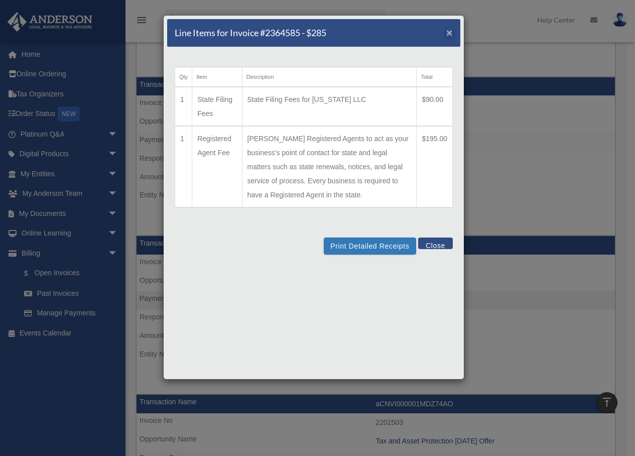  Describe the element at coordinates (435, 77) in the screenshot. I see `th: Total` at that location.